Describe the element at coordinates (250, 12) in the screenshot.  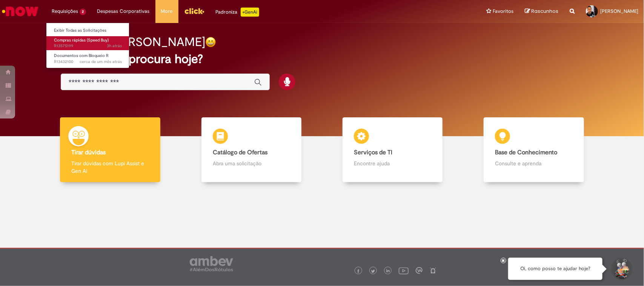
I see `p: +GenAi` at that location.